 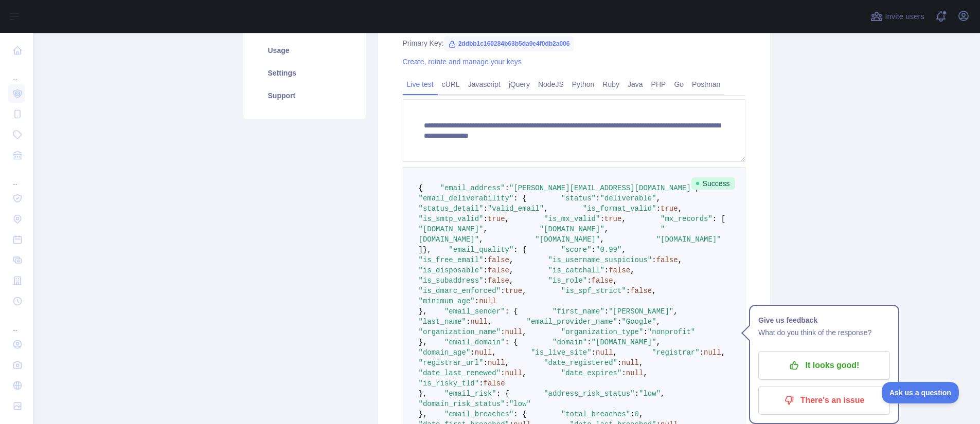 I want to click on span: "is_dmarc_enforced", so click(x=460, y=291).